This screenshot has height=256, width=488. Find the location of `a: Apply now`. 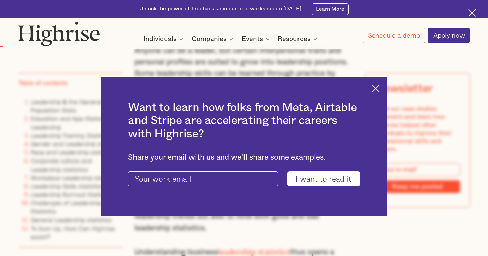

a: Apply now is located at coordinates (449, 35).